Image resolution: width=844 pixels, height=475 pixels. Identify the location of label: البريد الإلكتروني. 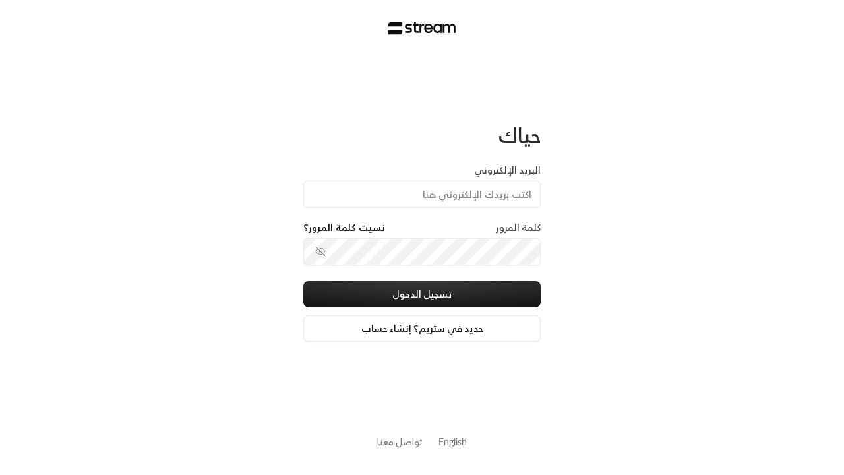
(507, 170).